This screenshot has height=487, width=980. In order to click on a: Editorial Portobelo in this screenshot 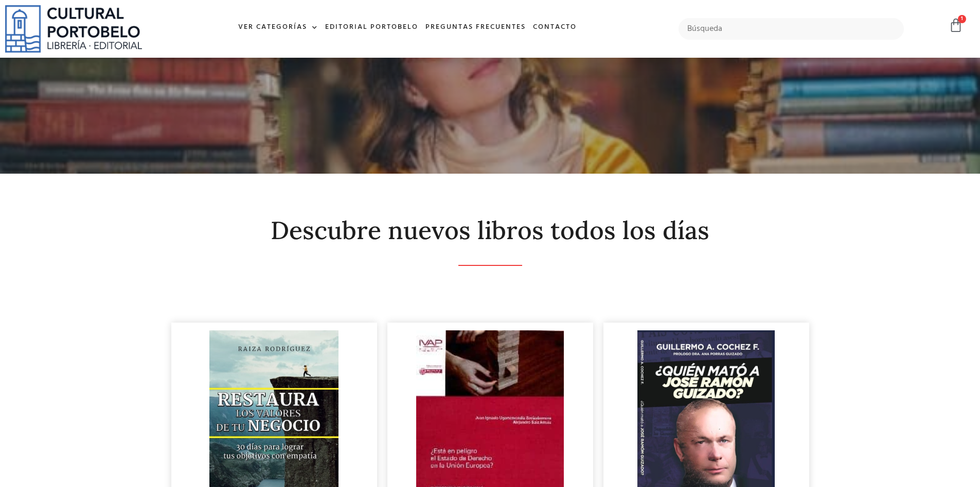, I will do `click(372, 28)`.